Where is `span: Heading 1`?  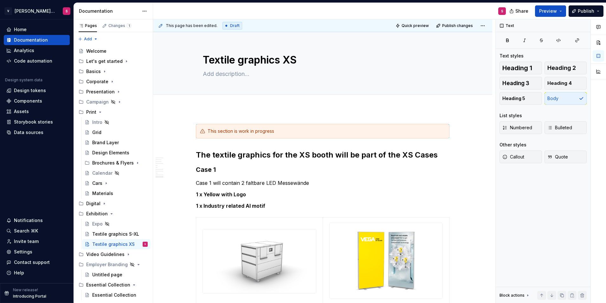
span: Heading 1 is located at coordinates (518, 68).